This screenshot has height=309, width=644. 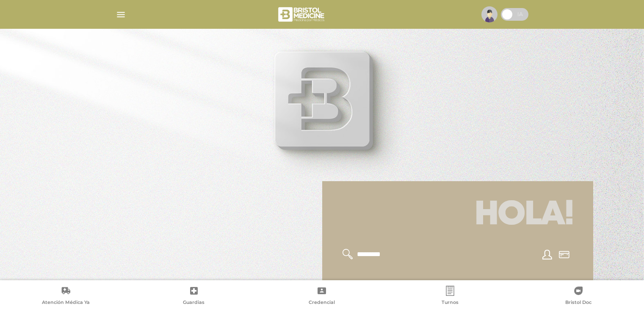 What do you see at coordinates (66, 303) in the screenshot?
I see `span: Atención Médica Ya` at bounding box center [66, 303].